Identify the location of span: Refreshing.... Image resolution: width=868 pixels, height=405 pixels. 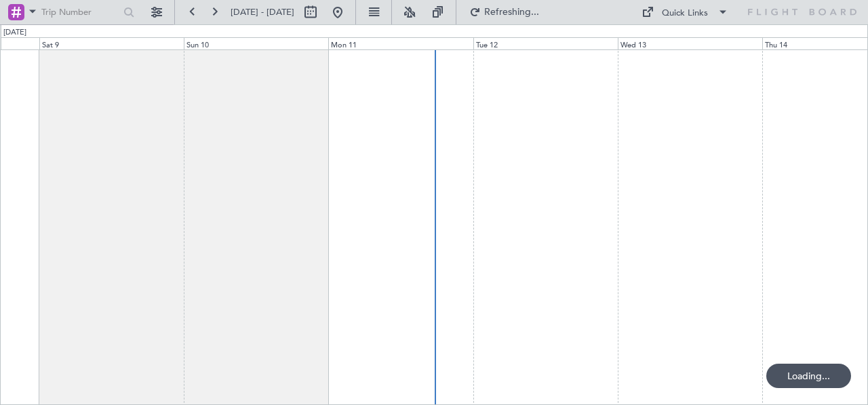
(512, 12).